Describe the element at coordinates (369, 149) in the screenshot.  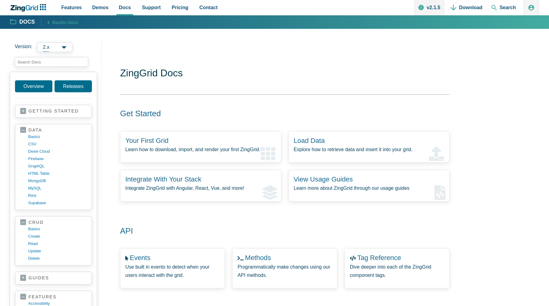
I see `p: Explore how to retrieve data and insert it into your grid.` at that location.